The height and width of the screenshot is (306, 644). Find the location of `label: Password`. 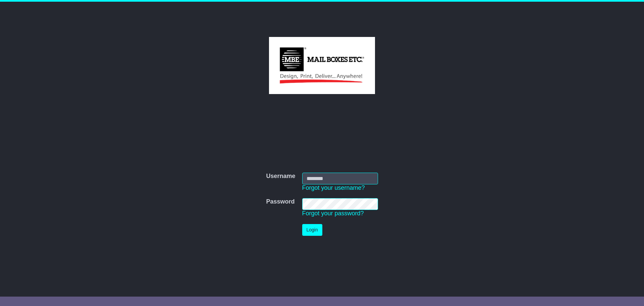

label: Password is located at coordinates (280, 202).